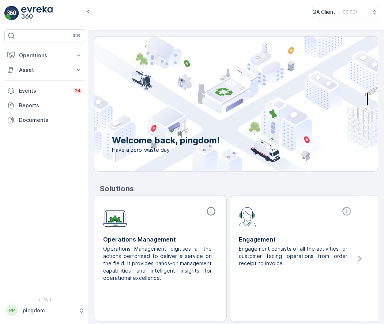 The image size is (384, 324). Describe the element at coordinates (49, 311) in the screenshot. I see `p: pingdom` at that location.